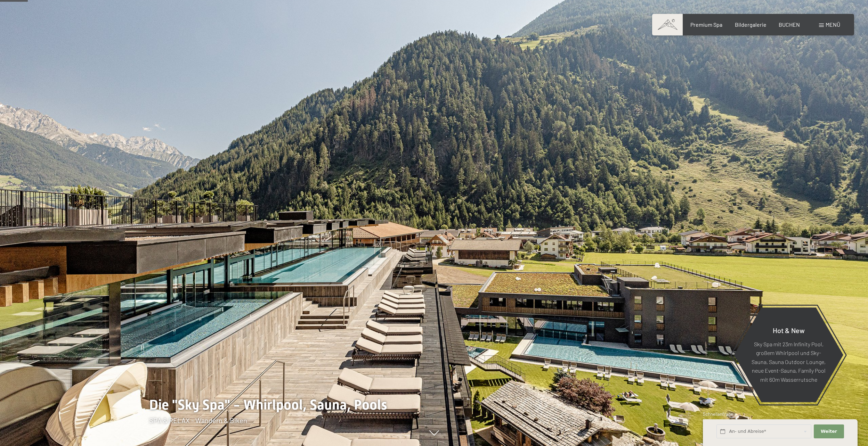 The width and height of the screenshot is (868, 446). Describe the element at coordinates (706, 24) in the screenshot. I see `a: Premium Spa` at that location.